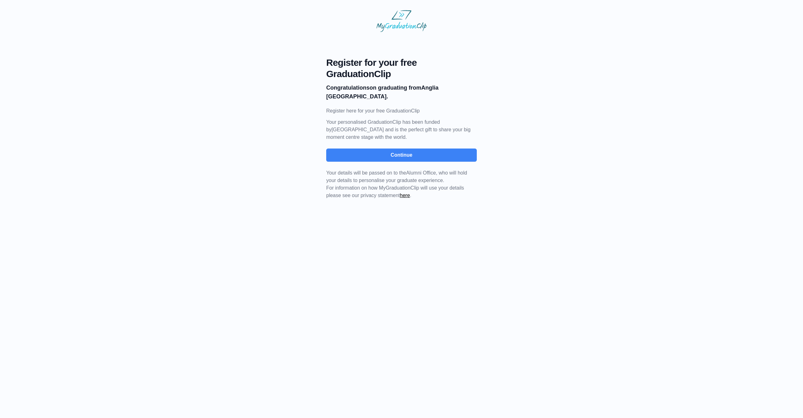  I want to click on img: MyGraduationClip, so click(401, 21).